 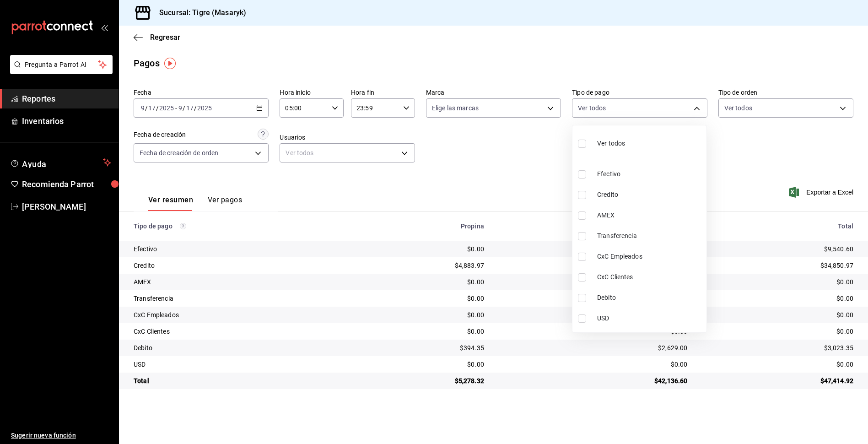 What do you see at coordinates (649, 215) in the screenshot?
I see `span: AMEX` at bounding box center [649, 215].